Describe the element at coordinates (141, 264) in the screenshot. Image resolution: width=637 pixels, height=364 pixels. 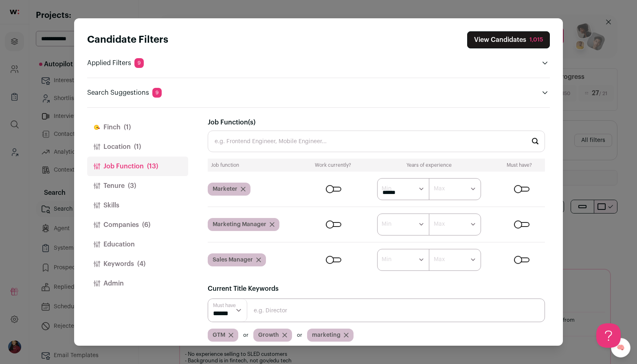
I see `span: (4)` at that location.